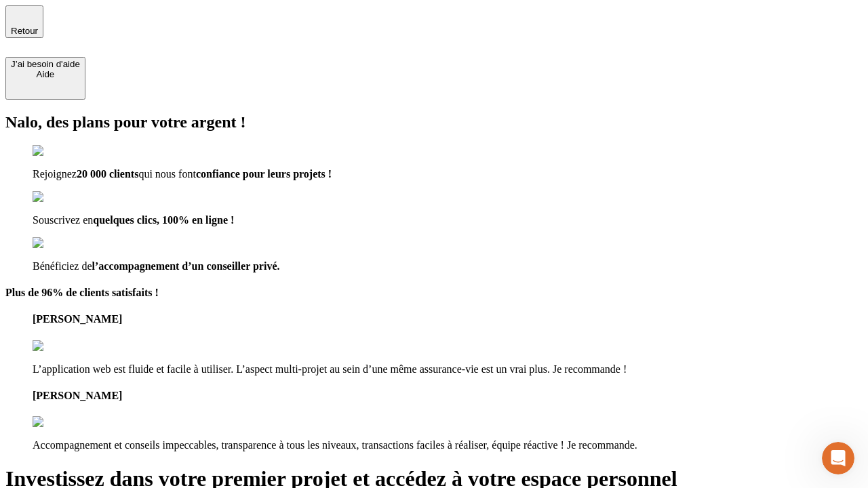 Image resolution: width=868 pixels, height=488 pixels. Describe the element at coordinates (448, 370) in the screenshot. I see `p: L’application web est fluide et facile à utiliser. L’aspect multi-projet au sein d’une même assur...` at that location.